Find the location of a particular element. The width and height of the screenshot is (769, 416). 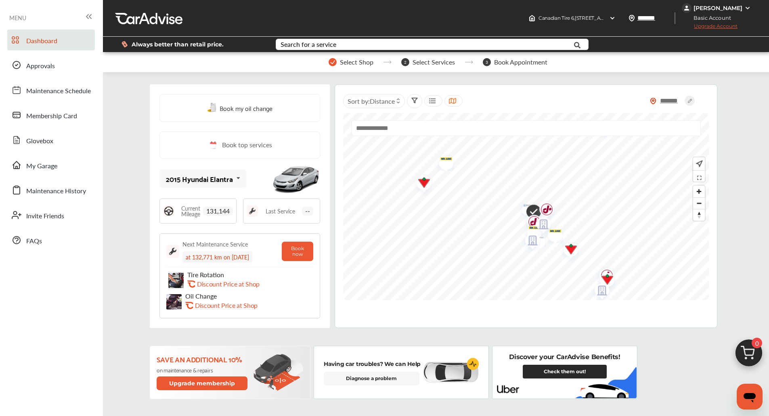

a: My Garage is located at coordinates (51, 165).